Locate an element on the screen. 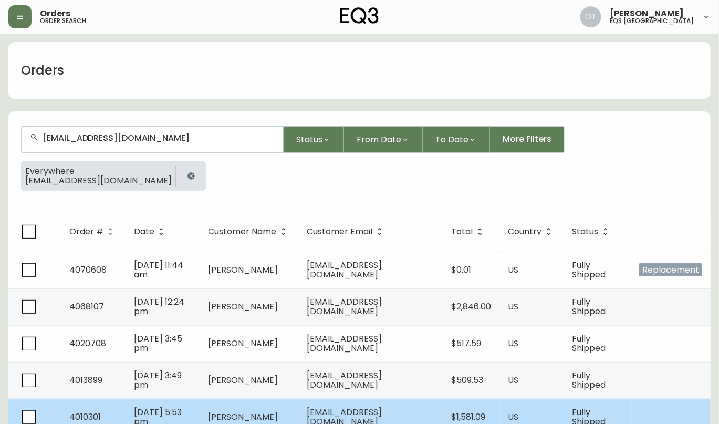 The image size is (719, 424). span: Everywhere is located at coordinates (98, 171).